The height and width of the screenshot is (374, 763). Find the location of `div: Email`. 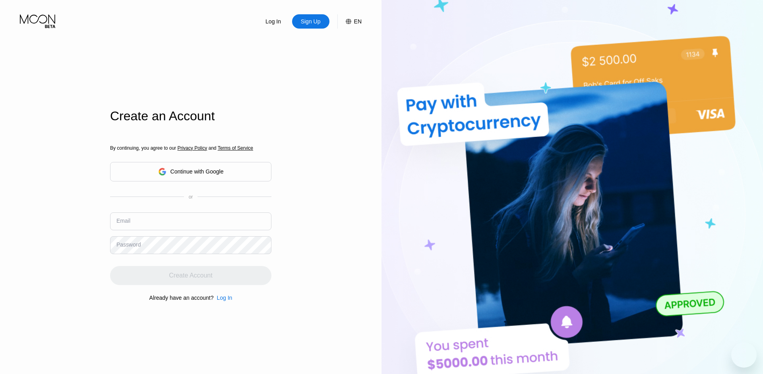

div: Email is located at coordinates (123, 221).